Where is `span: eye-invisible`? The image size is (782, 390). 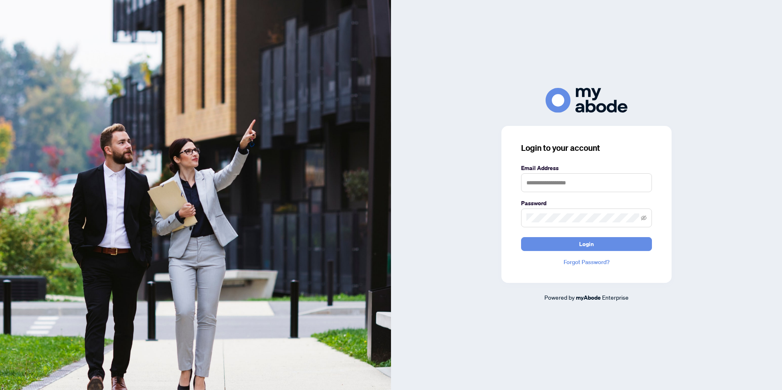 span: eye-invisible is located at coordinates (643, 218).